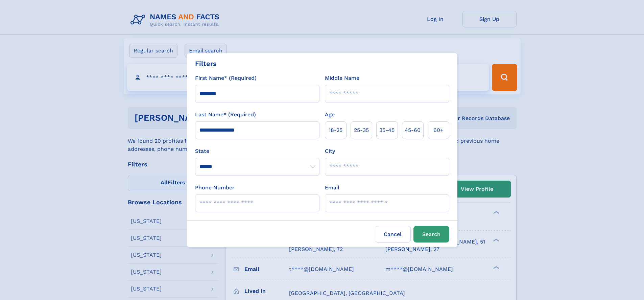 This screenshot has height=300, width=644. I want to click on div: Filters, so click(206, 64).